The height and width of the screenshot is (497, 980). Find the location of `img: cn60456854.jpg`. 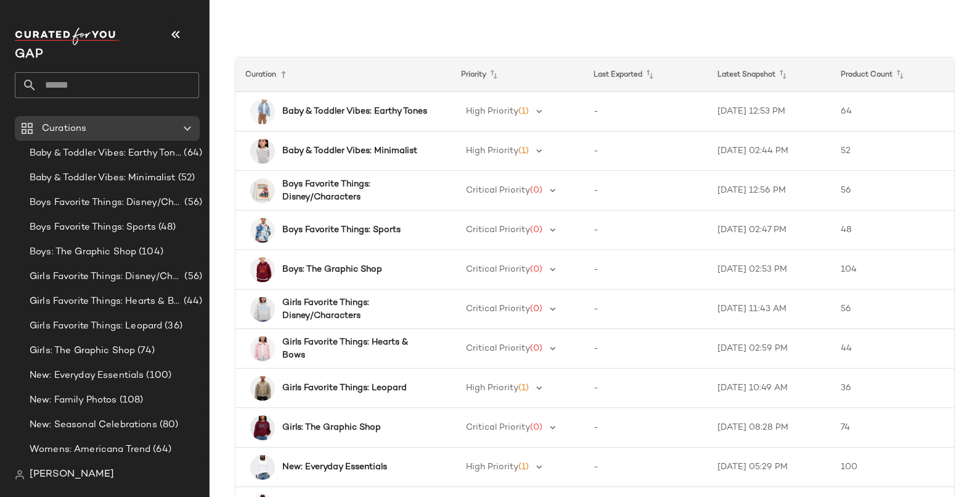

img: cn60456854.jpg is located at coordinates (262, 230).